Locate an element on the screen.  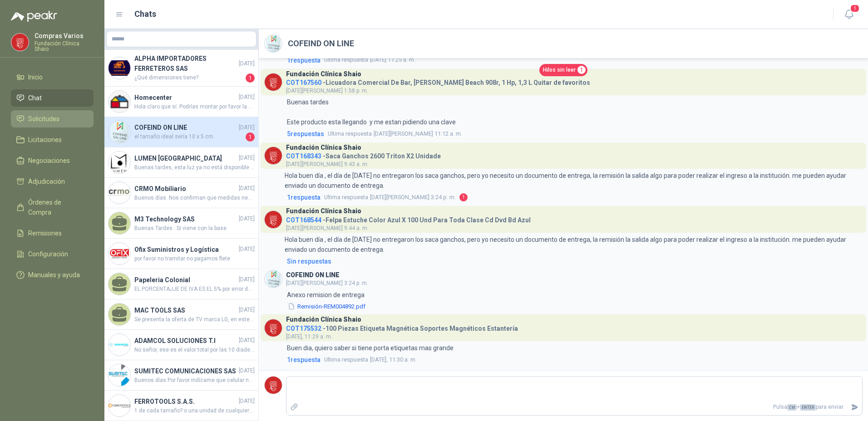
span: el tamaño ideal sería 10 x 5 cm is located at coordinates (189, 137).